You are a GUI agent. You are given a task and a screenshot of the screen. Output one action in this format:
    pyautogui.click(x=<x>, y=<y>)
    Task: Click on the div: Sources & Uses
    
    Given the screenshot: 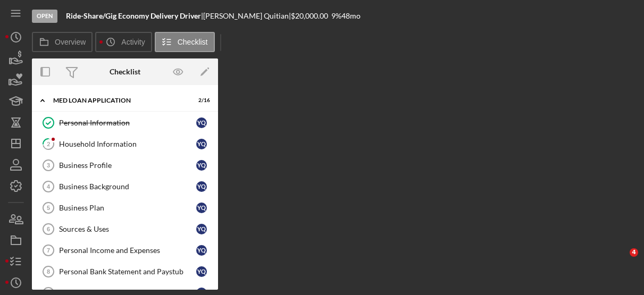 What is the action you would take?
    pyautogui.click(x=128, y=229)
    